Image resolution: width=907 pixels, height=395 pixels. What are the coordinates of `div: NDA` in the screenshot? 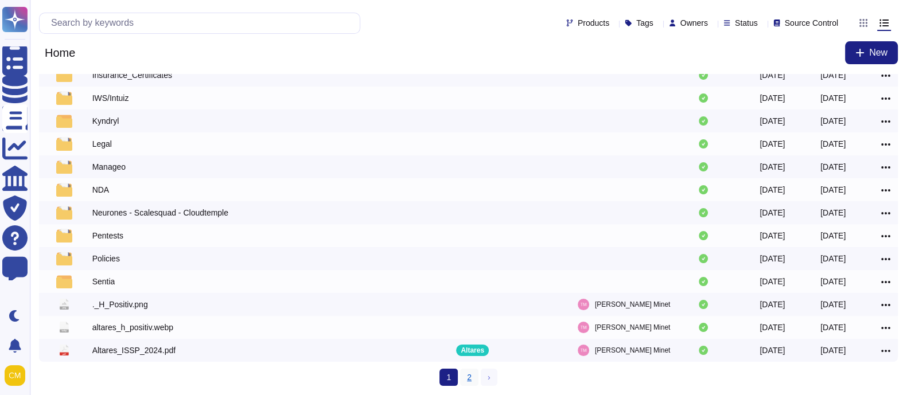 It's located at (101, 190).